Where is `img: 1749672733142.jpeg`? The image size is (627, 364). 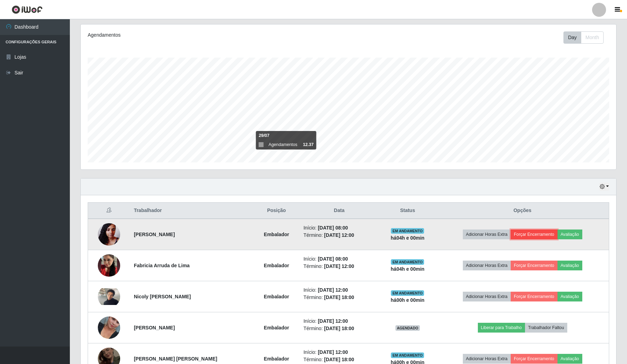 img: 1749672733142.jpeg is located at coordinates (109, 328).